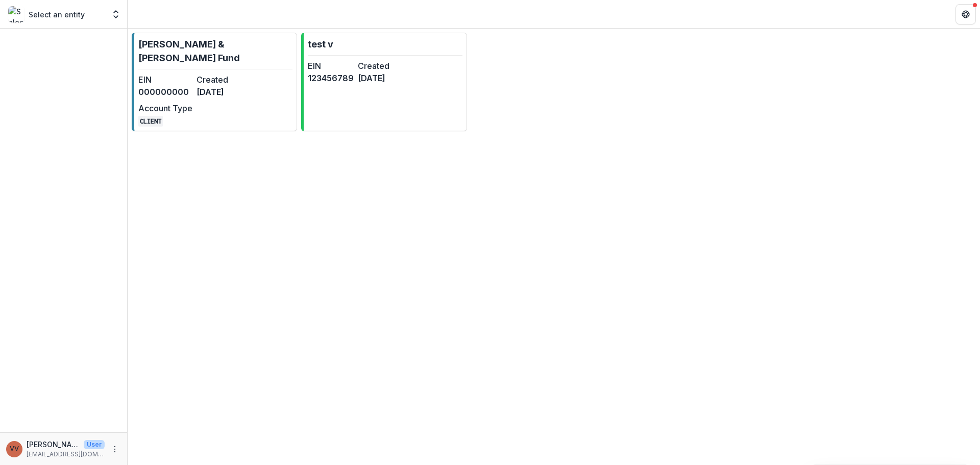 The image size is (980, 465). Describe the element at coordinates (16, 14) in the screenshot. I see `img: Select an entity` at that location.